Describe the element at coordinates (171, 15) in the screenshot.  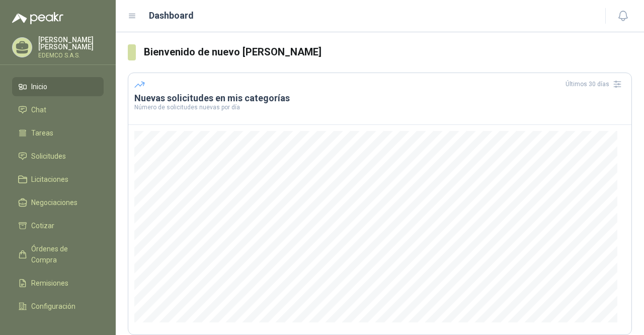
I see `h1: Dashboard` at that location.